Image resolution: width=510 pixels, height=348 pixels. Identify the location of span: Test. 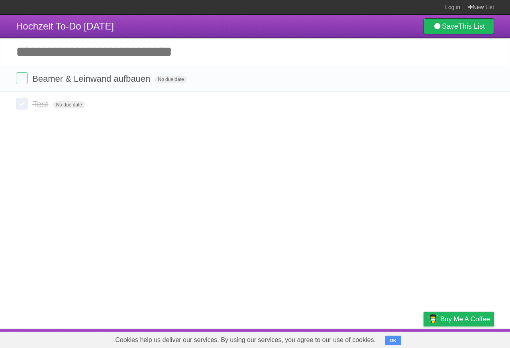
(41, 104).